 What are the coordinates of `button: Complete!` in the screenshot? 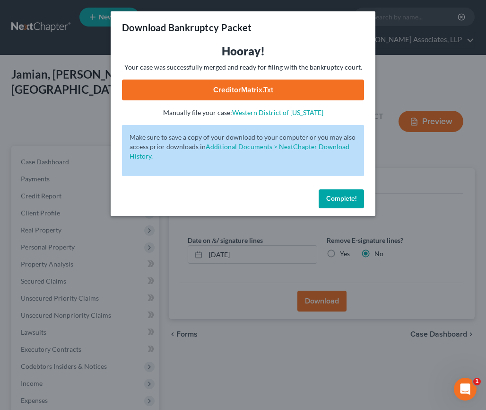 It's located at (342, 199).